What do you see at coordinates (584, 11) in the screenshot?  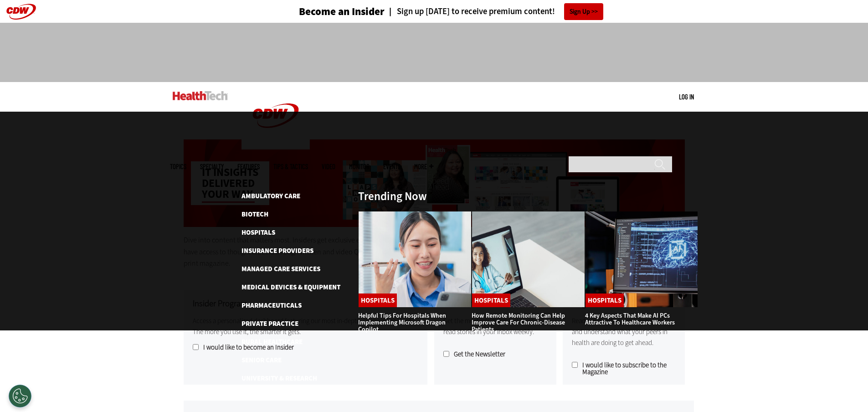 I see `a: Sign Up` at bounding box center [584, 11].